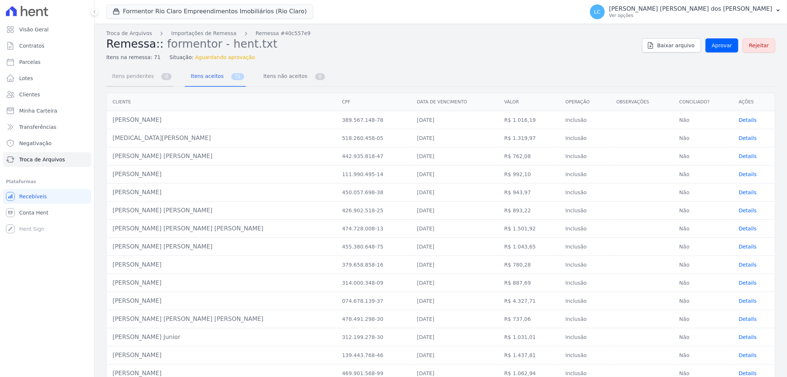 This screenshot has width=787, height=377. What do you see at coordinates (26, 78) in the screenshot?
I see `span: Lotes` at bounding box center [26, 78].